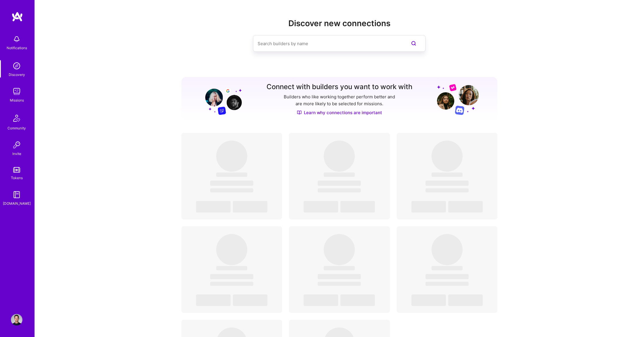 The width and height of the screenshot is (644, 337). Describe the element at coordinates (17, 118) in the screenshot. I see `img: Community` at that location.